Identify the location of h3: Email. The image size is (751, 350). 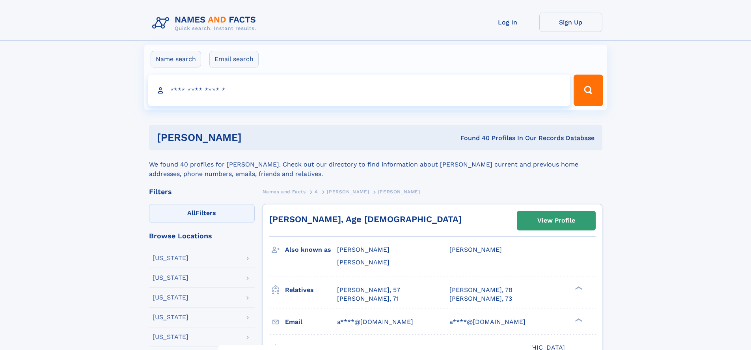
(311, 322).